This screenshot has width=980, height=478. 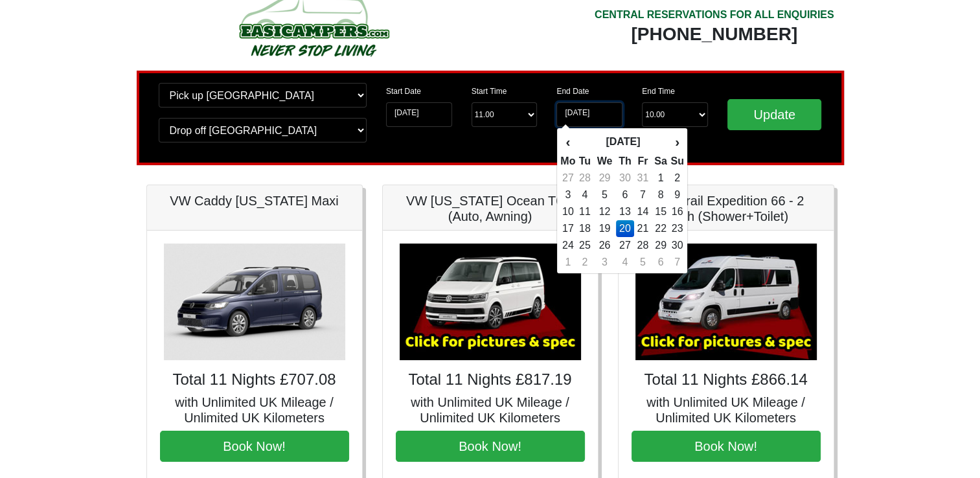 I want to click on td: 8, so click(x=660, y=194).